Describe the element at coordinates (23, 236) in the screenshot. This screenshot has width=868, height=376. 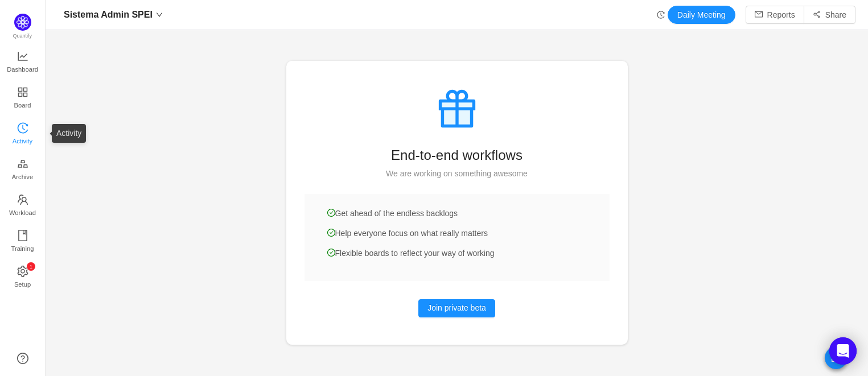
I see `i: icon: book` at that location.